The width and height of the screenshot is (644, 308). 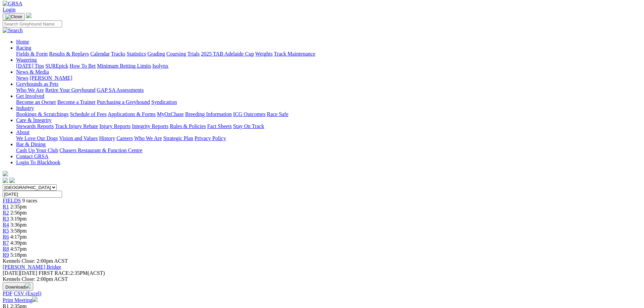 What do you see at coordinates (329, 151) in the screenshot?
I see `div: Bar & Dining` at bounding box center [329, 151].